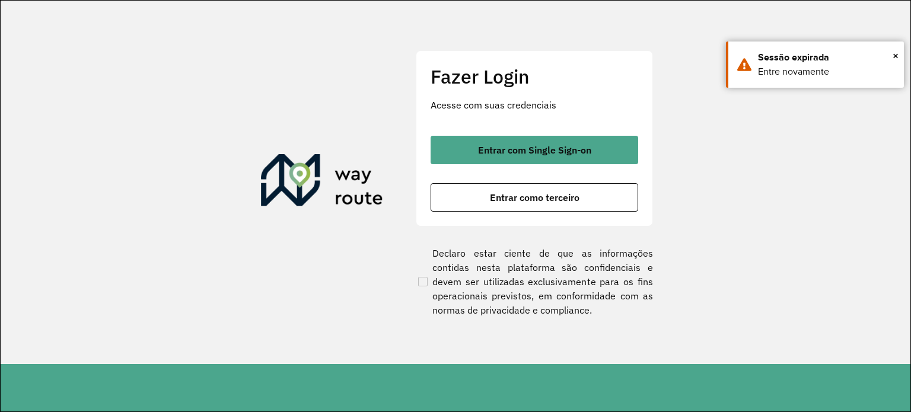  Describe the element at coordinates (535, 282) in the screenshot. I see `label: Declaro estar ciente de que as informações contidas nesta plataforma são confidenciais e devem se...` at that location.